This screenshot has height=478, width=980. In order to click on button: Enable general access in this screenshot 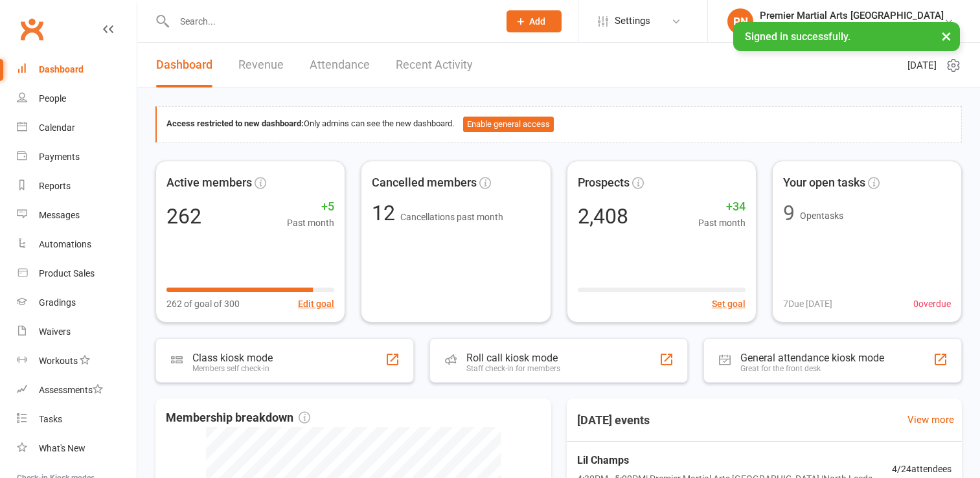, I will do `click(508, 124)`.